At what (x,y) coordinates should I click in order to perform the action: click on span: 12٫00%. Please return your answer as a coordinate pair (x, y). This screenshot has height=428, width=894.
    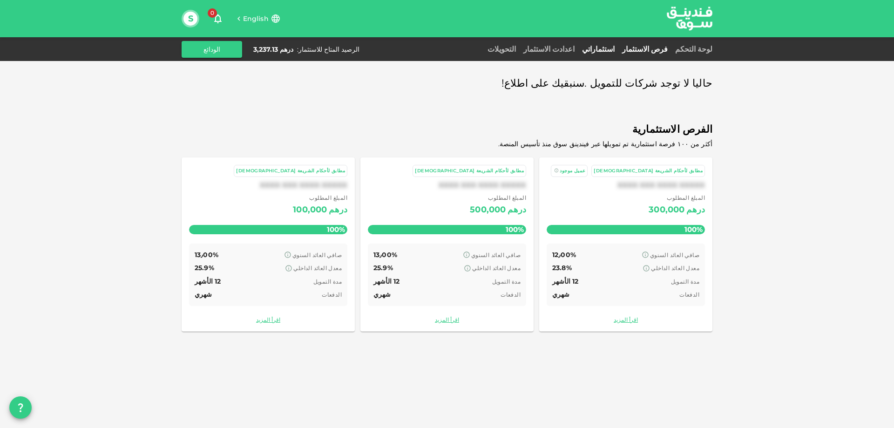
    Looking at the image, I should click on (564, 255).